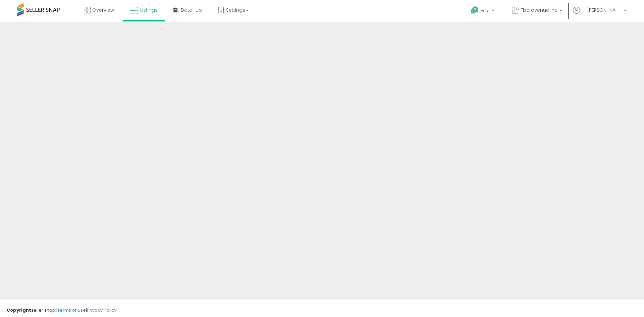 The width and height of the screenshot is (644, 317). I want to click on span: Help, so click(485, 11).